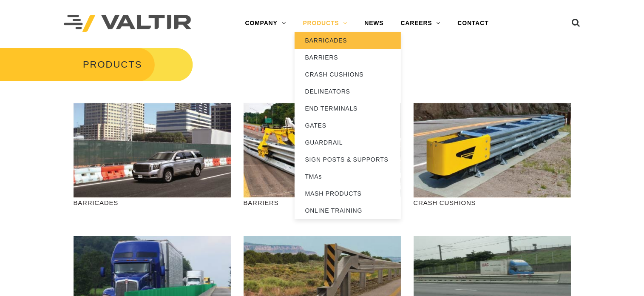 This screenshot has height=296, width=644. Describe the element at coordinates (348, 142) in the screenshot. I see `a: GUARDRAIL` at that location.